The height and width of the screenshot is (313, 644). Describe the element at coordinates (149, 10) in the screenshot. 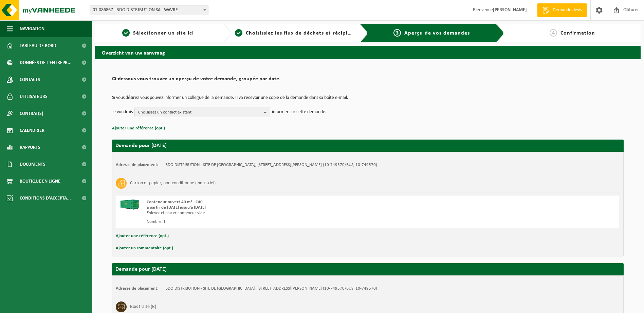

I see `span: 01-086867 - BDO DISTRIBUTION SA - WAVRE` at that location.